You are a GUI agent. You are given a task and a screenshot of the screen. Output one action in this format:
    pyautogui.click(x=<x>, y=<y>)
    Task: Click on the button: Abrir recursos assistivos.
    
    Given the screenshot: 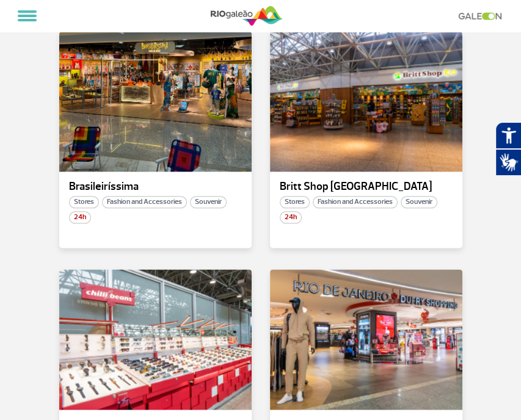 What is the action you would take?
    pyautogui.click(x=508, y=136)
    